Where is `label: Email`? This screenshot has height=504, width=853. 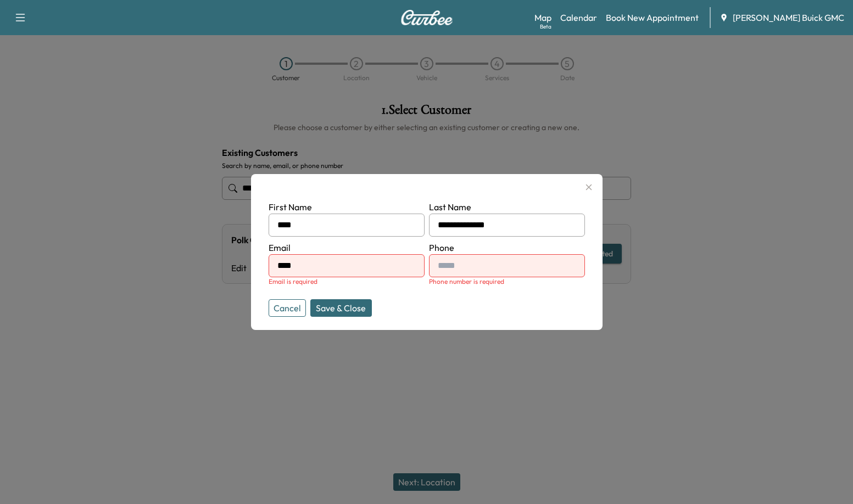 label: Email is located at coordinates (280, 247).